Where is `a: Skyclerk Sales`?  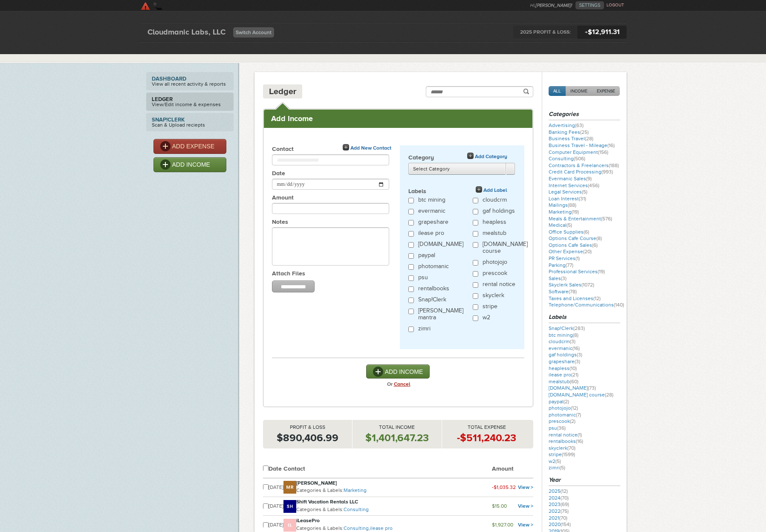
a: Skyclerk Sales is located at coordinates (571, 285).